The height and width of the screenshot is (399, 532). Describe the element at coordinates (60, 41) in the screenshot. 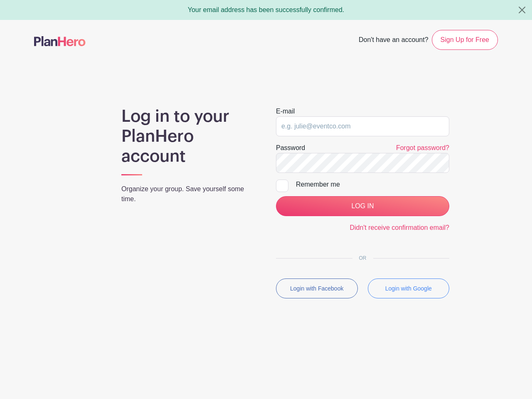

I see `img: logo-507f7623f17ff9eddc593b1ce0a138ce2505c220e1c5a4e2b4648c50719b7d32.svg` at that location.